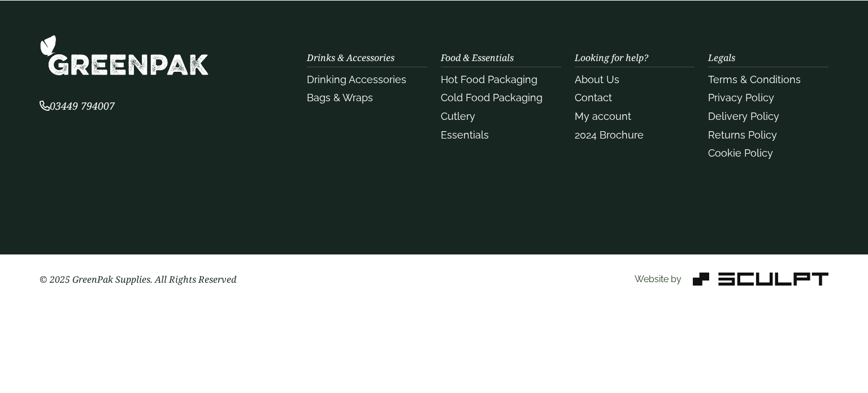 The width and height of the screenshot is (868, 393). What do you see at coordinates (744, 116) in the screenshot?
I see `a: Delivery Policy` at bounding box center [744, 116].